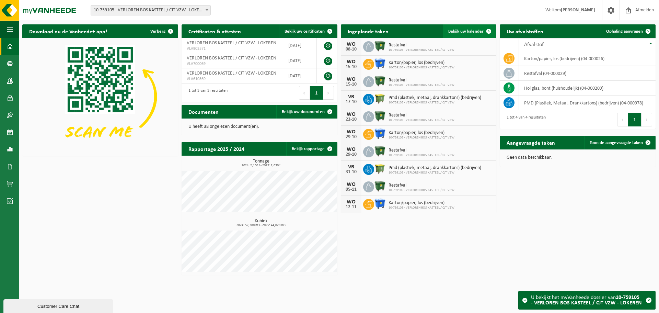 The image size is (659, 313). I want to click on a: Bekijk uw certificaten, so click(308, 31).